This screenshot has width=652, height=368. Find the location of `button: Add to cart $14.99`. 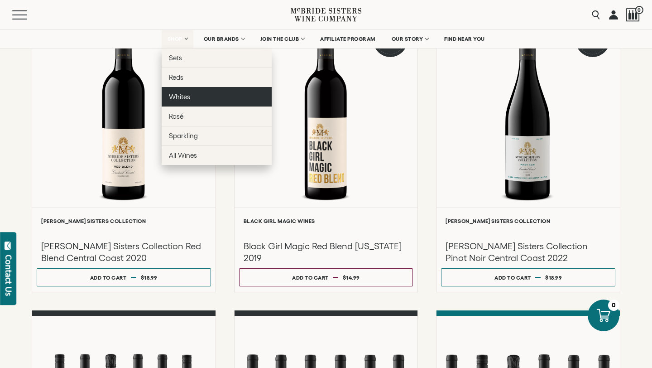

button: Add to cart $14.99 is located at coordinates (326, 277).